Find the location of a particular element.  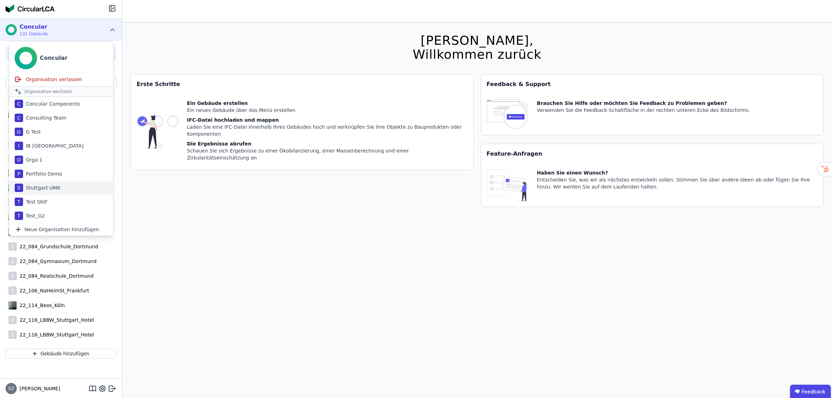

div: Haben Sie einen Wunsch? is located at coordinates (678, 173).